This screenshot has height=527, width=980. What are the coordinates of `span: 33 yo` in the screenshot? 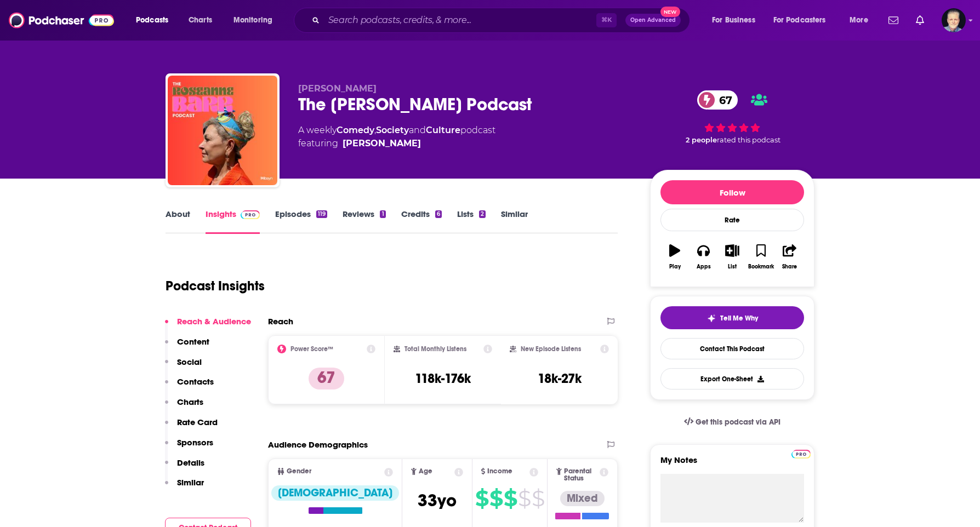 It's located at (437, 500).